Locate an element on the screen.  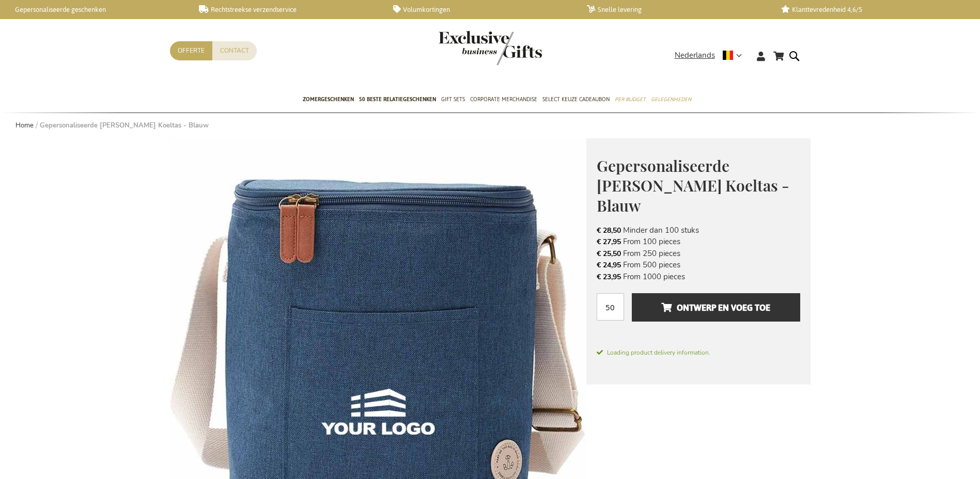
li: From 500 pieces is located at coordinates (699, 265).